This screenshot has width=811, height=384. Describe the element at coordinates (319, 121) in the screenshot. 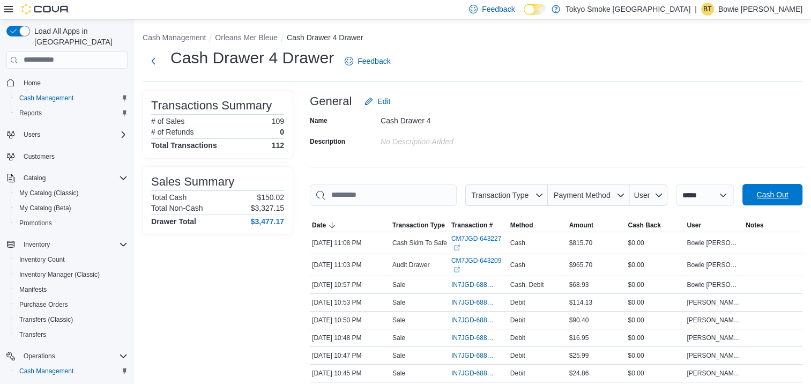

I see `label: Name` at that location.